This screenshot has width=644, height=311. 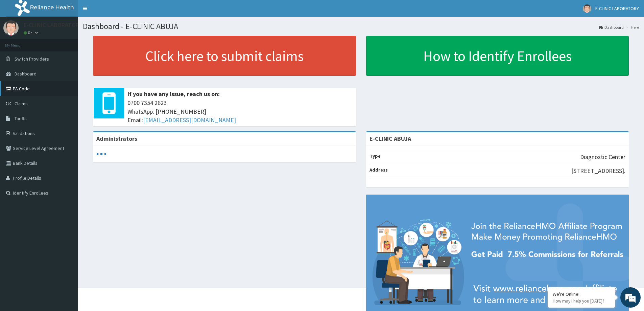 I want to click on b: If you have any issue, reach us on:, so click(x=174, y=94).